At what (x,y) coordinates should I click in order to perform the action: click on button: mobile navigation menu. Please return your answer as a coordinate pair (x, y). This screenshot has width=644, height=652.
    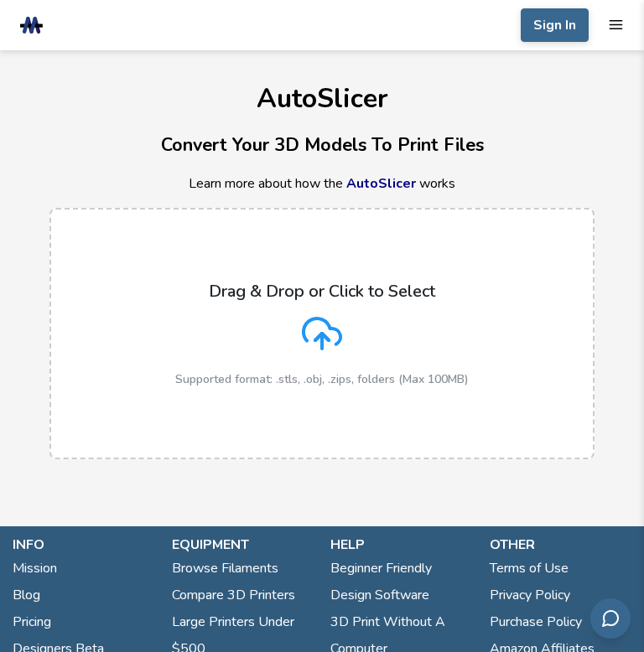
    Looking at the image, I should click on (616, 24).